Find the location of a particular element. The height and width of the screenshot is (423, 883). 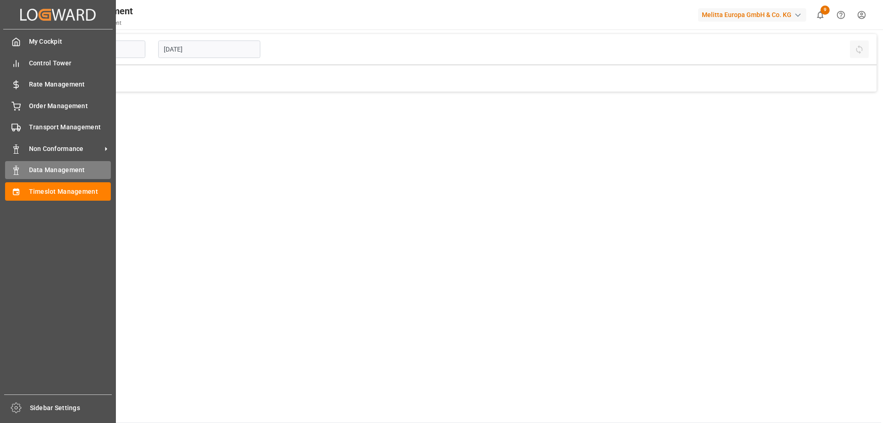

div: Melitta Europa GmbH & Co. KG is located at coordinates (752, 15).